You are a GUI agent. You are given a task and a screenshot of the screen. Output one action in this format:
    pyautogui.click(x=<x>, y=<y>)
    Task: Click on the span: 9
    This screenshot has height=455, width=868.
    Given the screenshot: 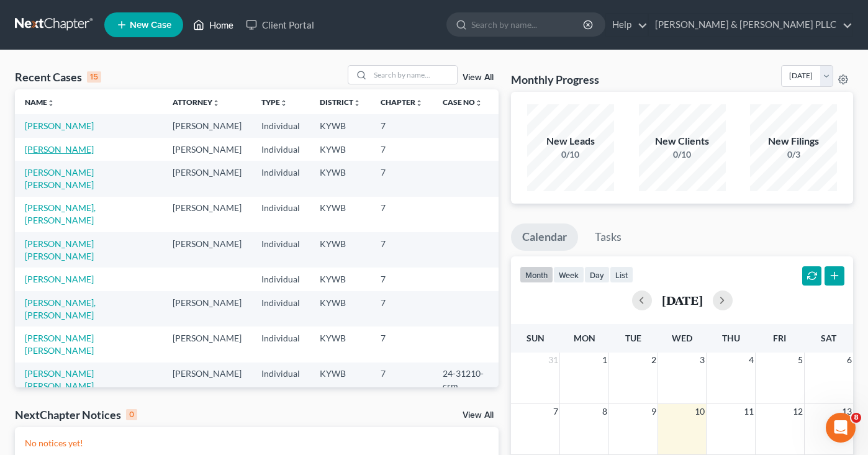 What is the action you would take?
    pyautogui.click(x=654, y=412)
    